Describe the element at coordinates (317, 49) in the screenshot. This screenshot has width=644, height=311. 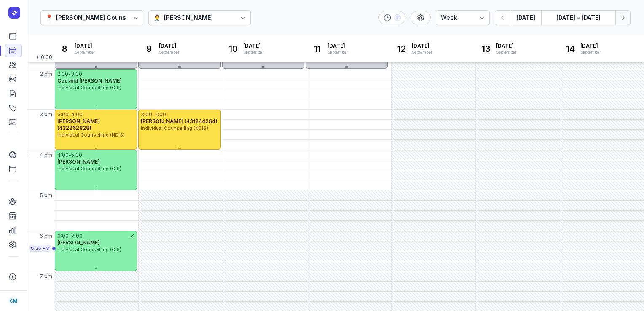
I see `div: 11` at that location.